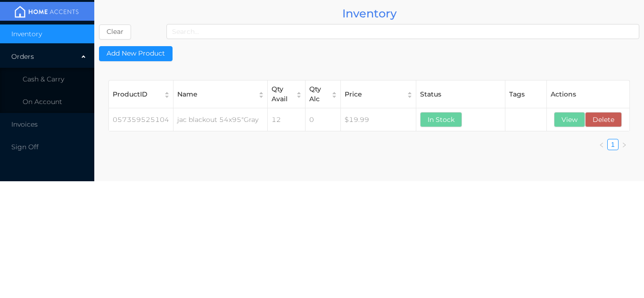 The height and width of the screenshot is (298, 644). Describe the element at coordinates (613, 144) in the screenshot. I see `a: 1` at that location.